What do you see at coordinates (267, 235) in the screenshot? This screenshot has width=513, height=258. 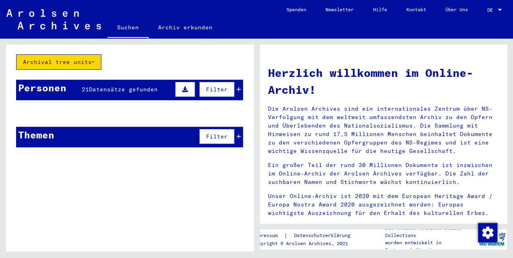 I see `a: Impressum` at bounding box center [267, 235].